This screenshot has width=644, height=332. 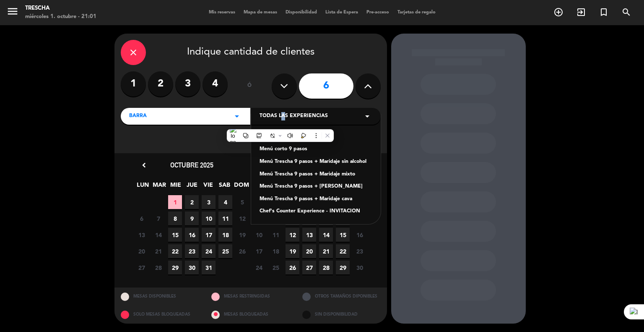 What do you see at coordinates (260, 12) in the screenshot?
I see `span: Mapa de mesas` at bounding box center [260, 12].